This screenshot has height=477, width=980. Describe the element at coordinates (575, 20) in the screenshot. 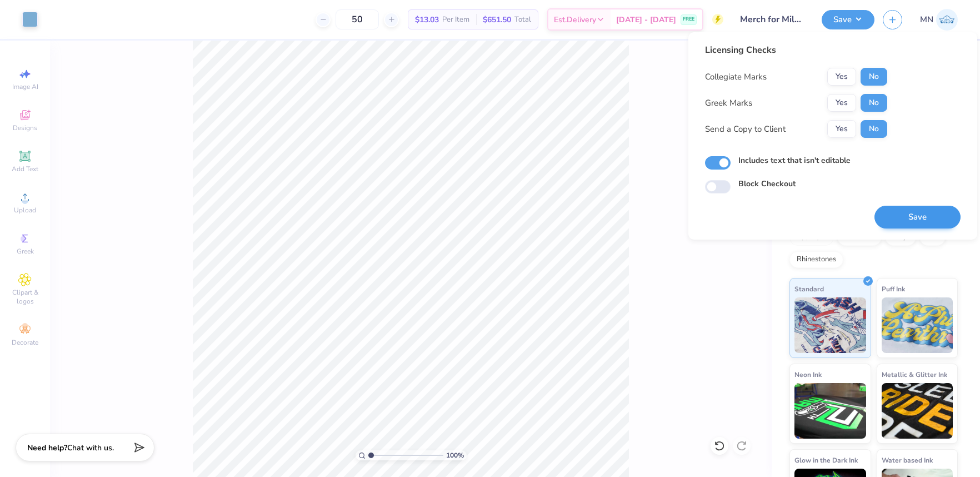

I see `span: Est. Delivery` at that location.